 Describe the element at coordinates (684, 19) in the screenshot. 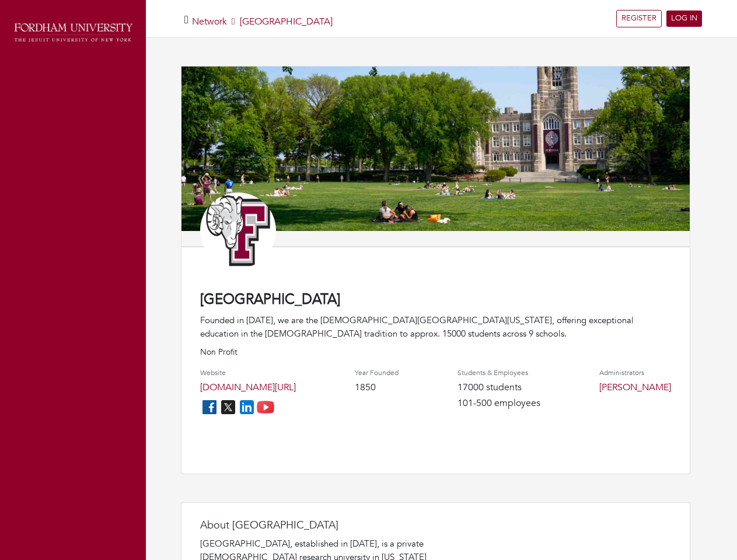

I see `a: LOG IN` at that location.